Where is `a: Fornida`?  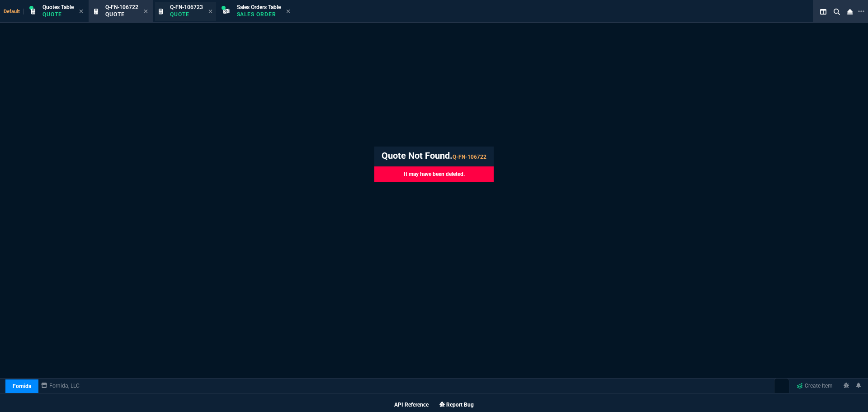
a: Fornida is located at coordinates (22, 386).